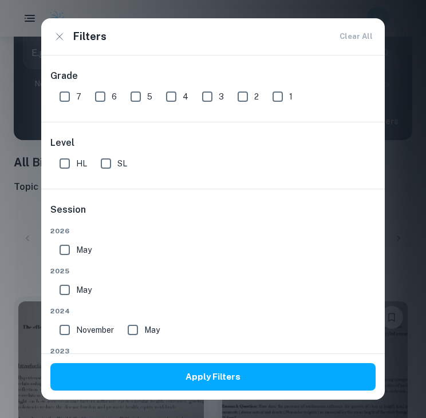 This screenshot has width=426, height=418. I want to click on span: 2023, so click(213, 351).